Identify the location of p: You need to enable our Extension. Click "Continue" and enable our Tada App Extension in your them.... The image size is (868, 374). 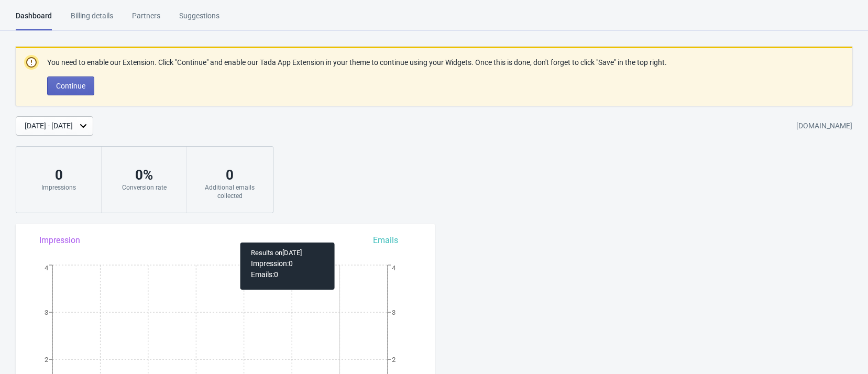
(357, 62).